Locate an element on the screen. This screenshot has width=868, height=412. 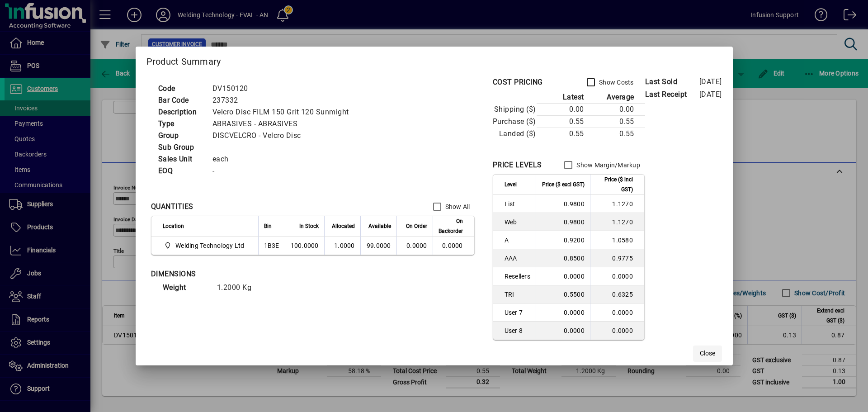
div: COST PRICING is located at coordinates (517, 82).